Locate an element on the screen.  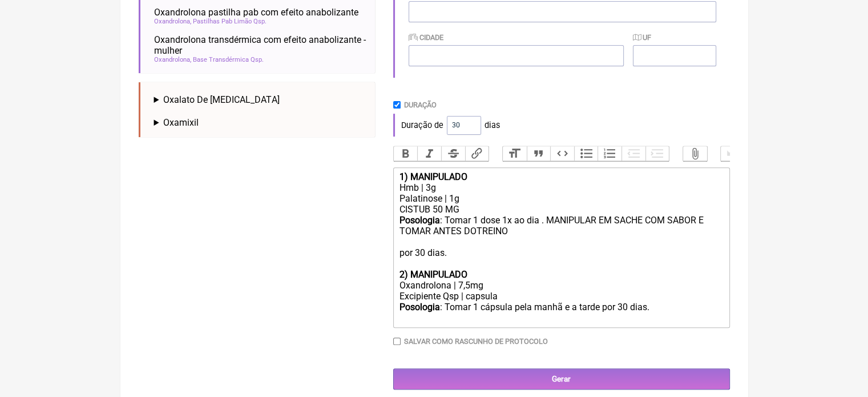
div: Palatinose | 1g is located at coordinates (561, 198).